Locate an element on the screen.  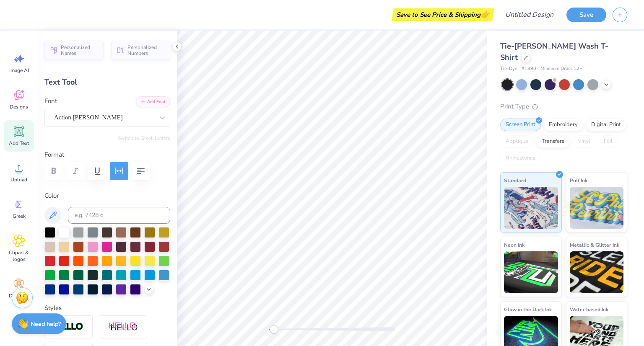
label: Color is located at coordinates (107, 196).